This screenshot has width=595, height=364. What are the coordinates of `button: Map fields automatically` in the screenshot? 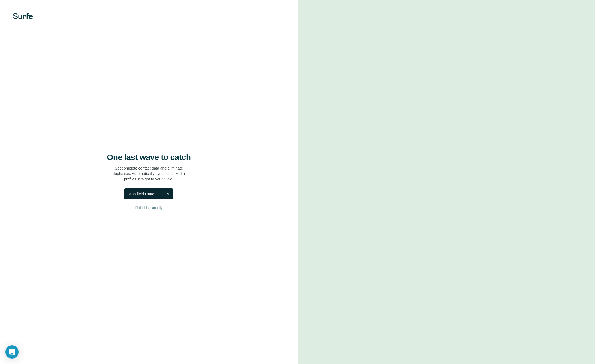 It's located at (149, 194).